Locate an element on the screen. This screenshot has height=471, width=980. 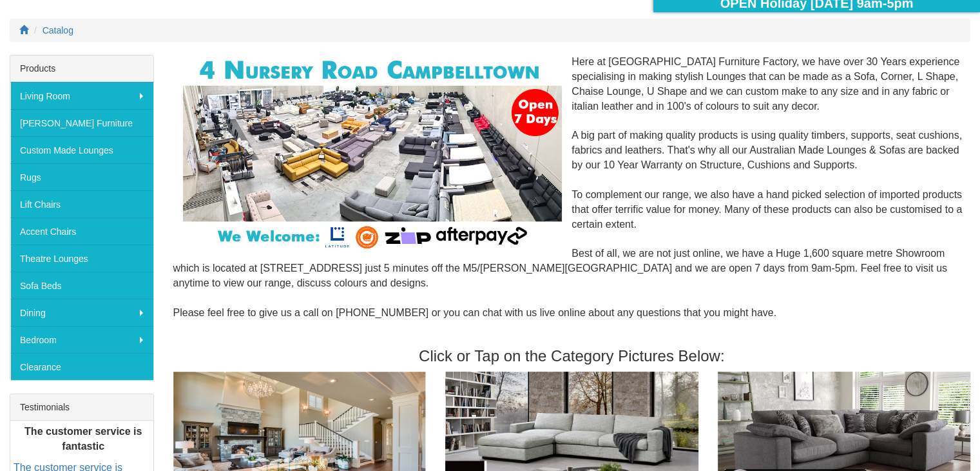
a: Custom Made Lounges is located at coordinates (82, 149).